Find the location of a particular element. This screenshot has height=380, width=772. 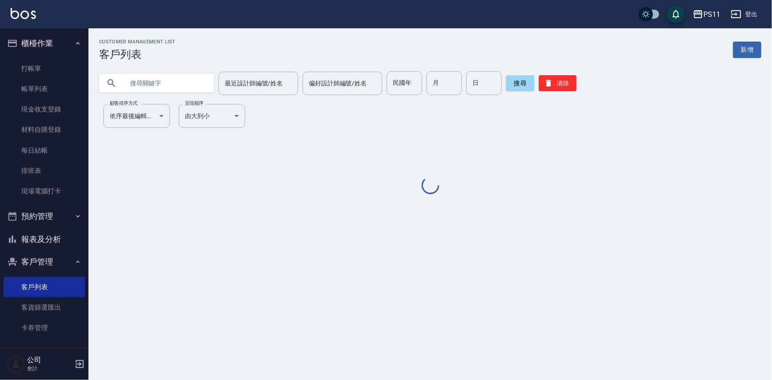

button: 報表及分析 is located at coordinates (44, 239).